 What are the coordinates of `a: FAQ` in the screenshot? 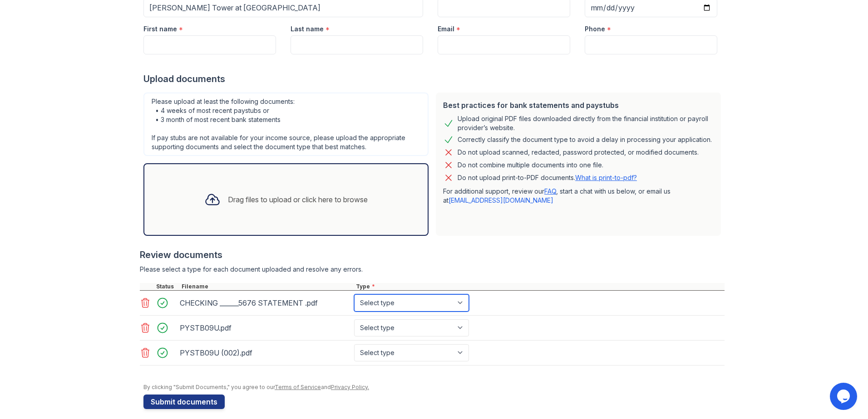 It's located at (550, 191).